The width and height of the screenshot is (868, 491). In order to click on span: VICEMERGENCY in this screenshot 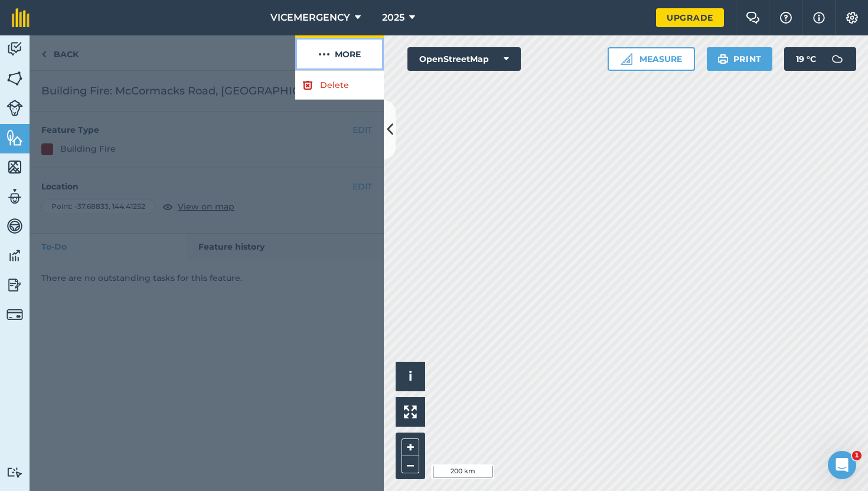, I will do `click(310, 17)`.